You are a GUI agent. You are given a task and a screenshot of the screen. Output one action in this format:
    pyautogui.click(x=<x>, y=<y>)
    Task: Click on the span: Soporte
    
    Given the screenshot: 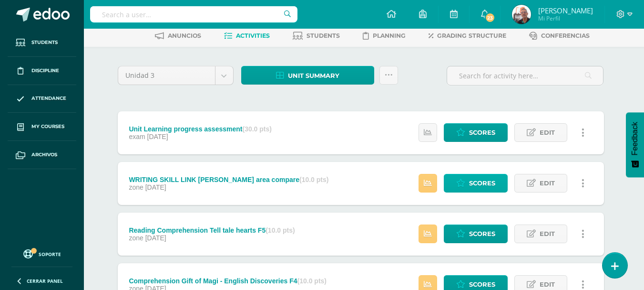 What is the action you would take?
    pyautogui.click(x=50, y=254)
    